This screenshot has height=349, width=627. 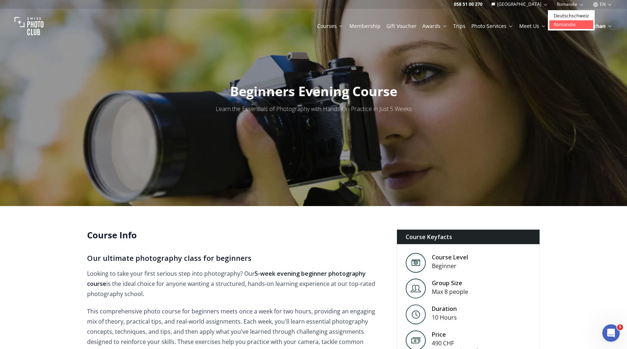 What do you see at coordinates (236, 235) in the screenshot?
I see `h2: Course Info` at bounding box center [236, 235].